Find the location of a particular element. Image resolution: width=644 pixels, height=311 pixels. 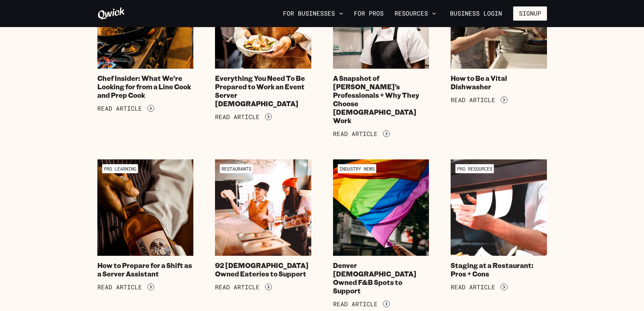

img: 92 LGBTQ+ Owned Eateries to Support is located at coordinates (263, 207).